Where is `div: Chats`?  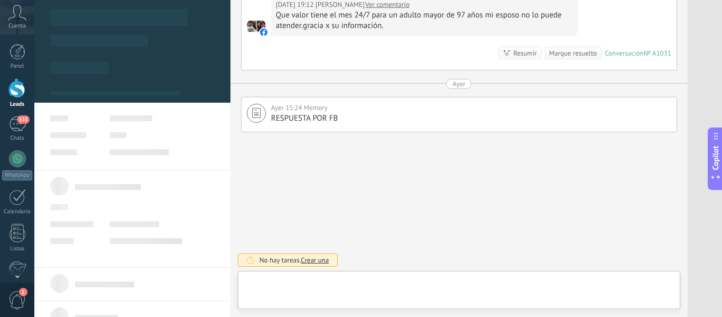 div: Chats is located at coordinates (17, 138).